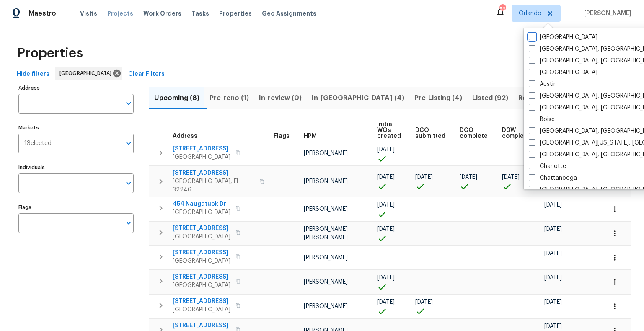  I want to click on span: Orlando, so click(530, 14).